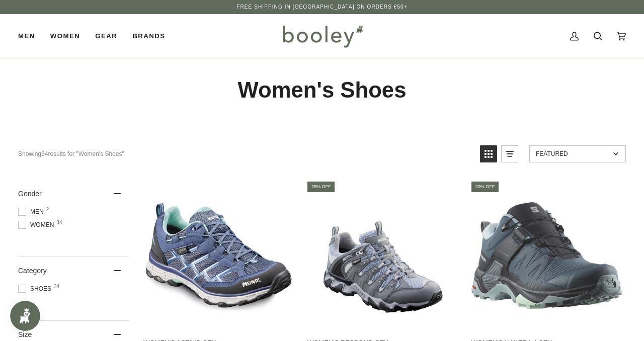  I want to click on div: Gear, so click(106, 36).